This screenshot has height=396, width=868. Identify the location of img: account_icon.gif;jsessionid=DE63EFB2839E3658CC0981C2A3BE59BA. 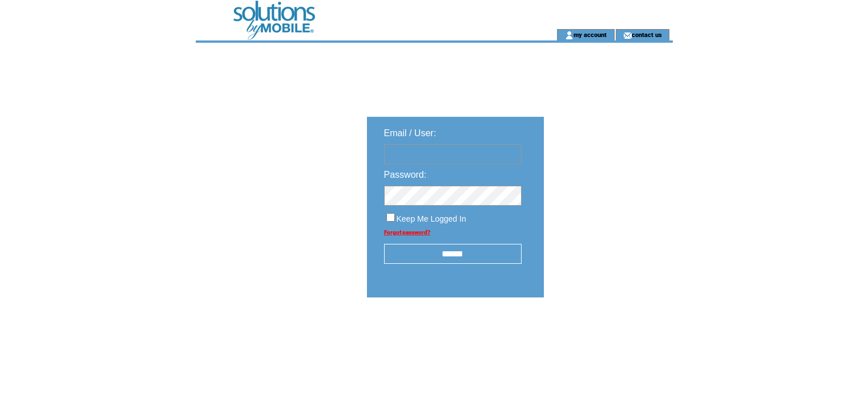
(569, 35).